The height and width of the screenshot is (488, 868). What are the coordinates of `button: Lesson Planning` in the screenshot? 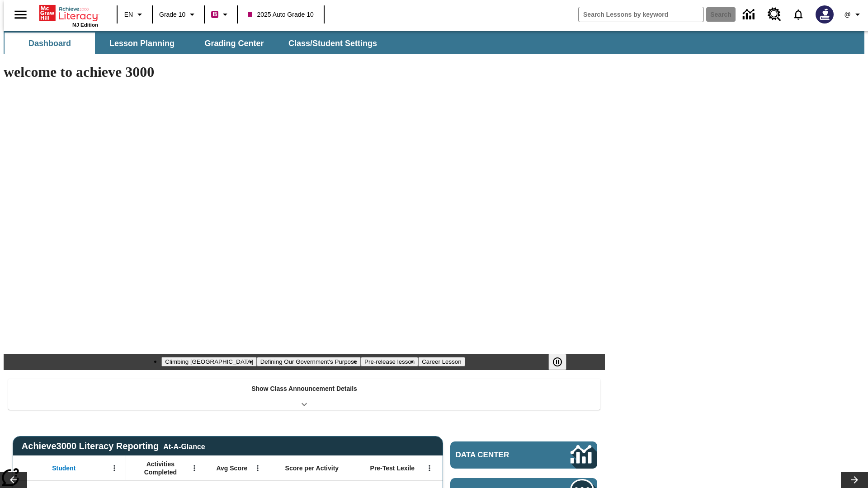 It's located at (142, 43).